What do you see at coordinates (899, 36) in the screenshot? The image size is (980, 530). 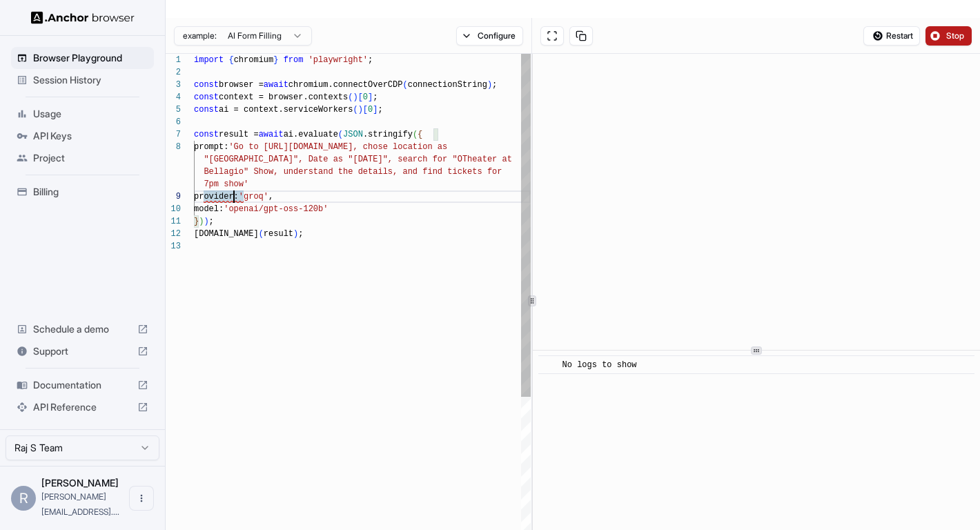 I see `span: Restart` at bounding box center [899, 36].